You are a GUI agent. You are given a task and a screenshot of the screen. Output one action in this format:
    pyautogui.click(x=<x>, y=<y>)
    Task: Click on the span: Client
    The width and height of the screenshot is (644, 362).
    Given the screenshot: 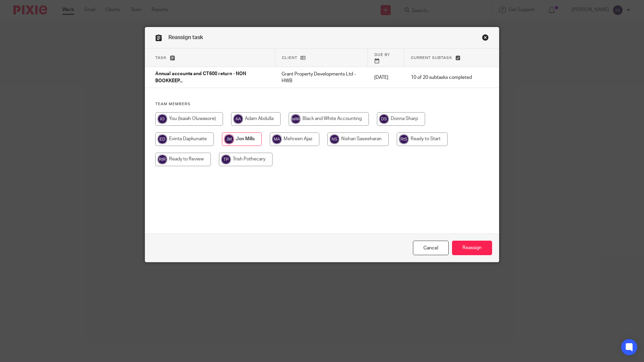 What is the action you would take?
    pyautogui.click(x=289, y=57)
    